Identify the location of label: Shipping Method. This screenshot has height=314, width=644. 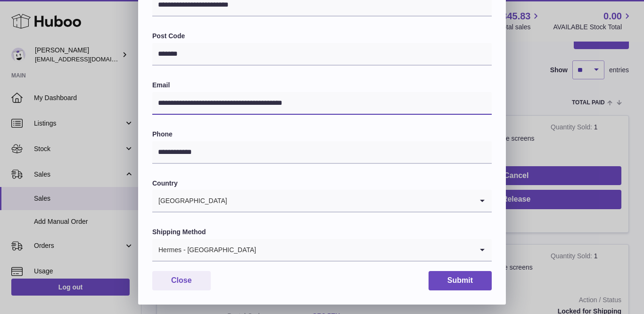
(322, 232).